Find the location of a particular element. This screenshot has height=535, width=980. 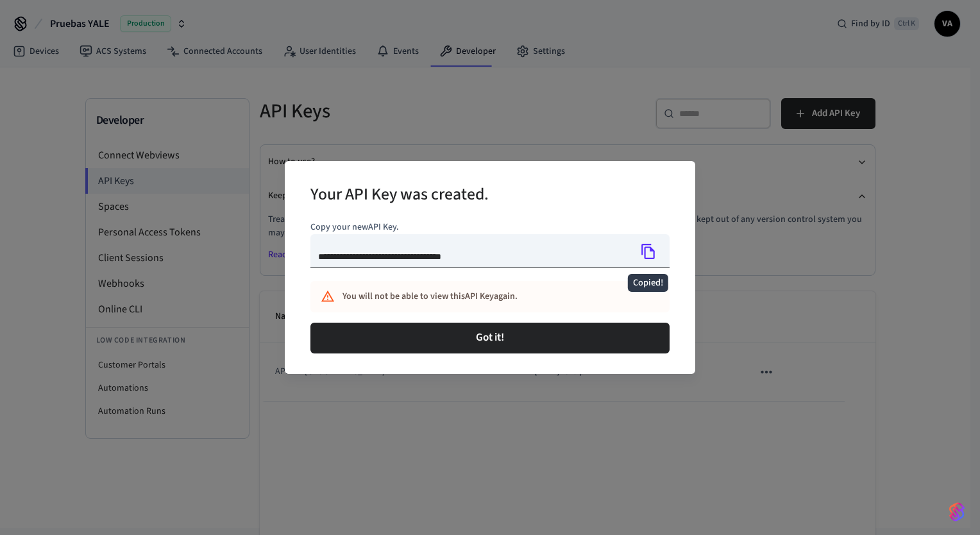

img: SeamLogoGradient.69752ec5.svg is located at coordinates (957, 512).